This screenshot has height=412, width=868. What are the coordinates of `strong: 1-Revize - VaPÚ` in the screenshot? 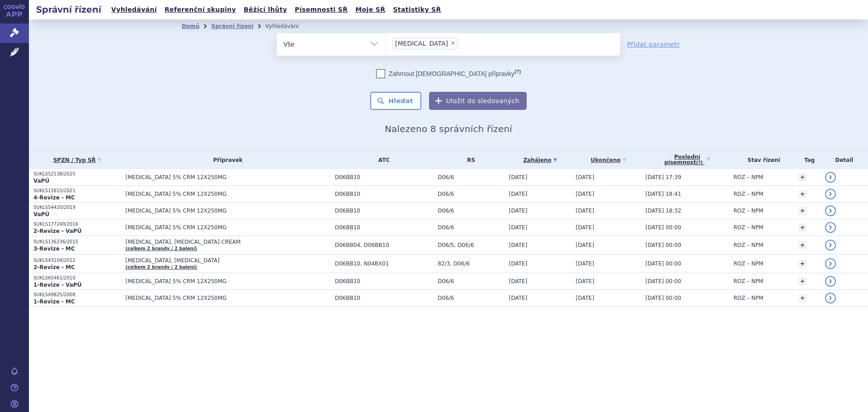 It's located at (57, 284).